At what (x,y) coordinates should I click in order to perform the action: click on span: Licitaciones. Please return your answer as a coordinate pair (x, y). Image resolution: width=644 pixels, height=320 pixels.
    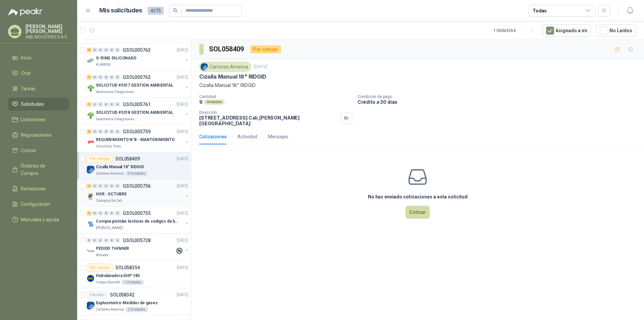
    Looking at the image, I should click on (33, 120).